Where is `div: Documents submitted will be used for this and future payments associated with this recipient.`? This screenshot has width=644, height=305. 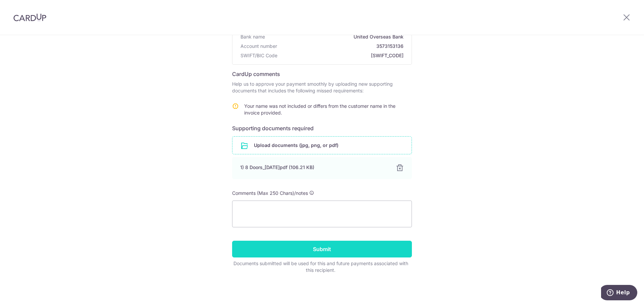
div: Documents submitted will be used for this and future payments associated with this recipient. is located at coordinates (321, 267).